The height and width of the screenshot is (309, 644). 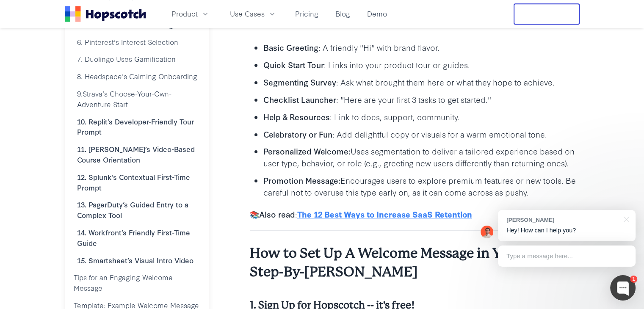 What do you see at coordinates (135, 260) in the screenshot?
I see `b: 15. Smartsheet’s Visual Intro Video` at bounding box center [135, 260].